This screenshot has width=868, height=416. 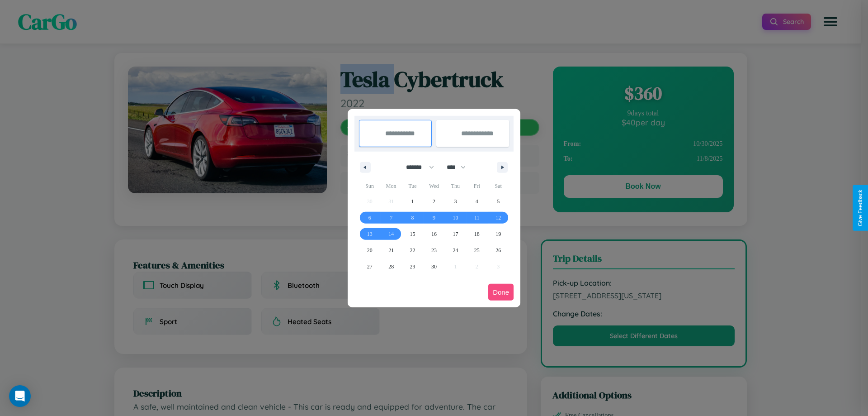 What do you see at coordinates (477, 217) in the screenshot?
I see `span: 11` at bounding box center [477, 217].